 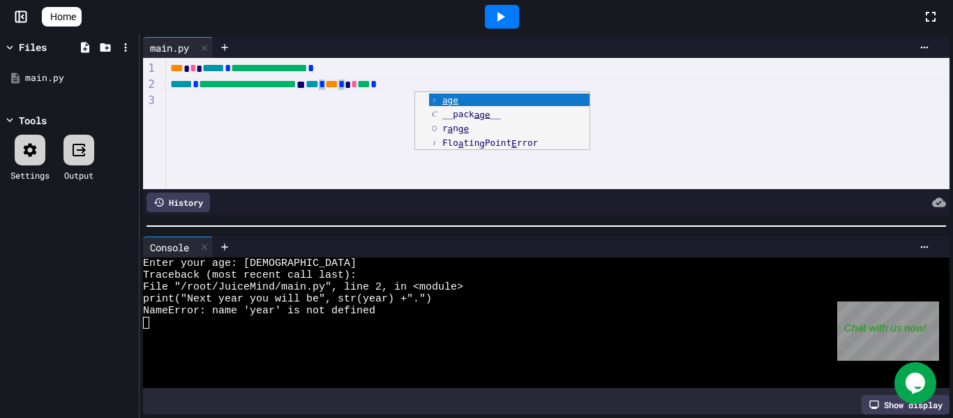 I want to click on div: Files, so click(x=33, y=47).